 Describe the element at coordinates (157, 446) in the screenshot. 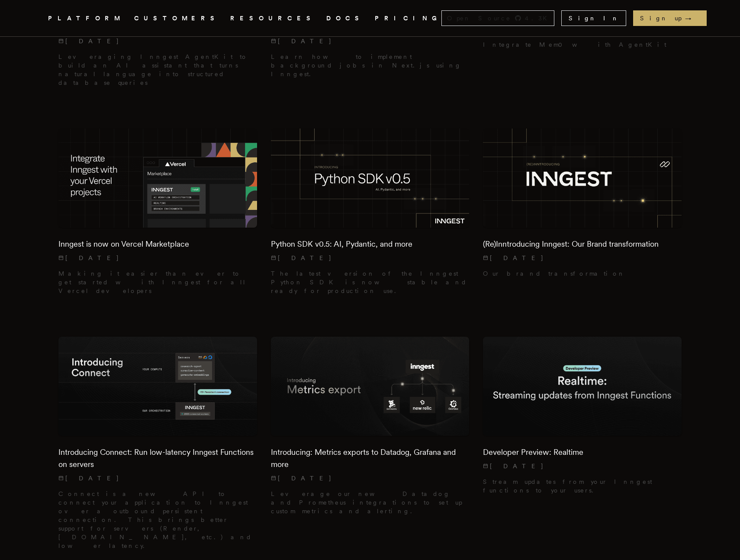

I see `a: Featured image for Introducing Connect: Run low-latency Inngest Functions on servers blog postInt...` at that location.